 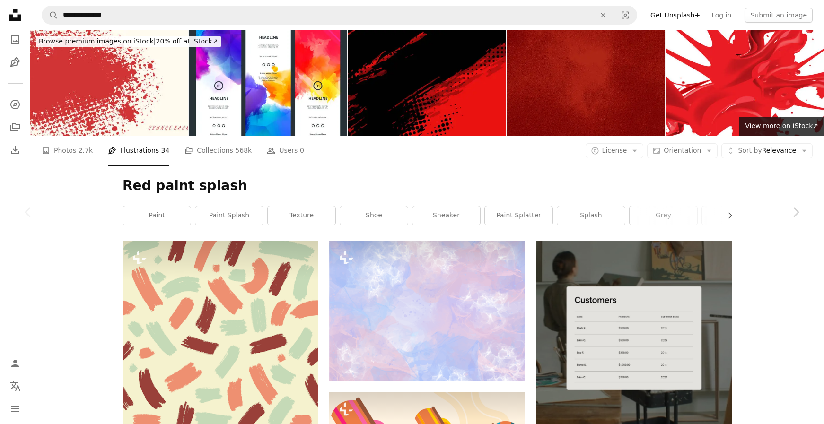 What do you see at coordinates (778, 15) in the screenshot?
I see `button: Submit an image` at bounding box center [778, 15].